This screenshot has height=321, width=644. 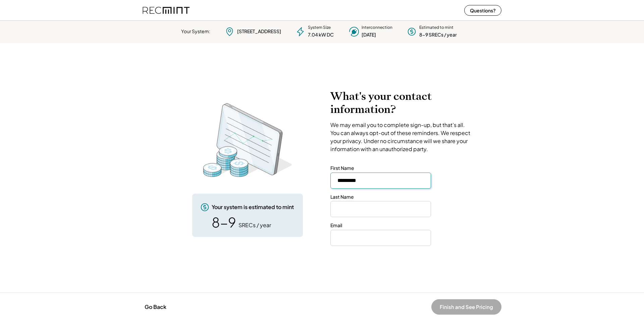 I want to click on div: Last Name, so click(x=342, y=197).